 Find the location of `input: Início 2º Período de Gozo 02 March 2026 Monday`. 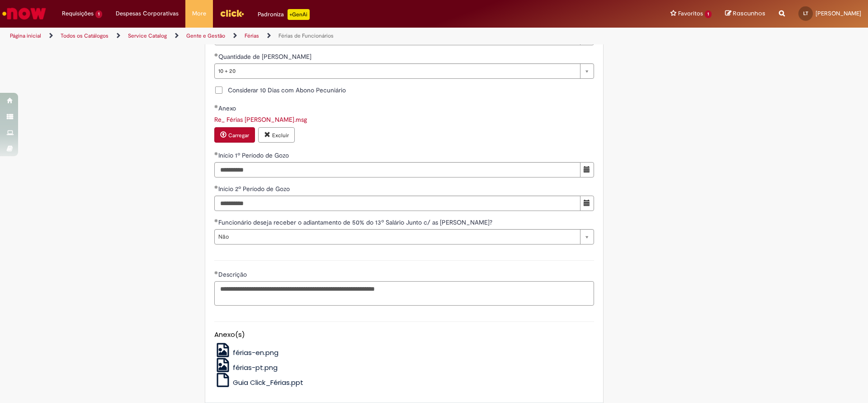

input: Início 2º Período de Gozo 02 March 2026 Monday is located at coordinates (397, 203).